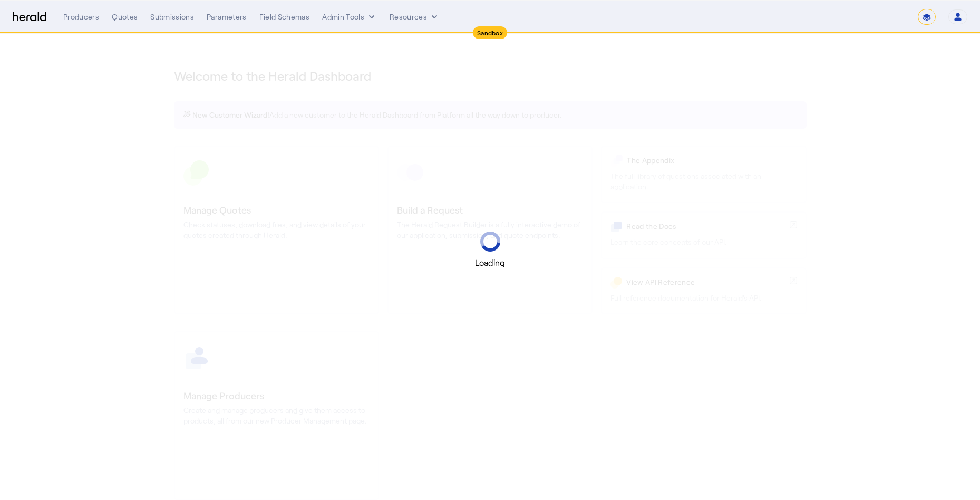  Describe the element at coordinates (349, 17) in the screenshot. I see `button: internal dropdown menu` at that location.